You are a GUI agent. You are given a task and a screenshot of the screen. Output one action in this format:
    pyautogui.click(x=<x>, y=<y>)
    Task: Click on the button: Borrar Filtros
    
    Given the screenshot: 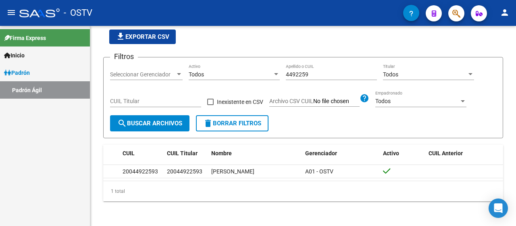 What is the action you would take?
    pyautogui.click(x=232, y=123)
    